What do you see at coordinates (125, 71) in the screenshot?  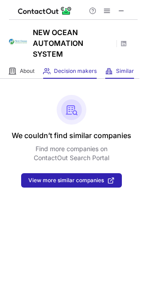 I see `span: Similar` at bounding box center [125, 71].